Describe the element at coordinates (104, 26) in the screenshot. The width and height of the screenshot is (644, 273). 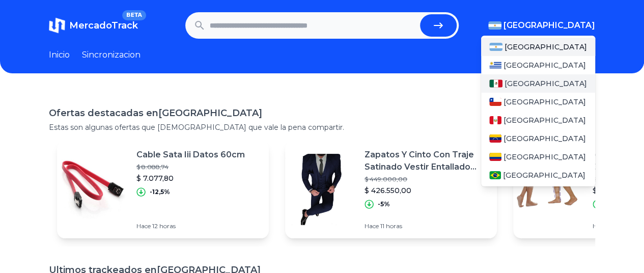
I see `span: MercadoTrack` at that location.